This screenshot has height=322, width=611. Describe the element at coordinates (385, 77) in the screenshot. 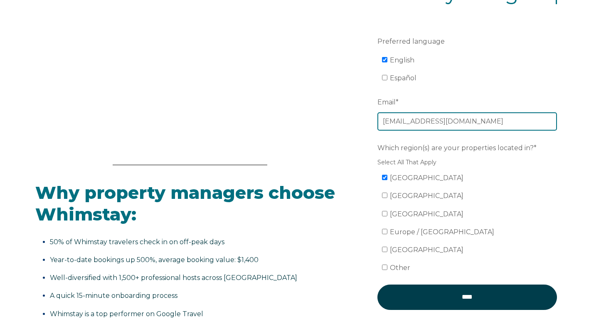

I see `input: Español` at that location.